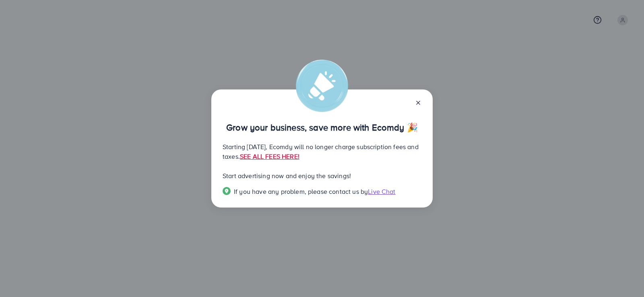 This screenshot has height=297, width=644. What do you see at coordinates (322, 127) in the screenshot?
I see `p: Grow your business, save more with Ecomdy 🎉` at bounding box center [322, 127].